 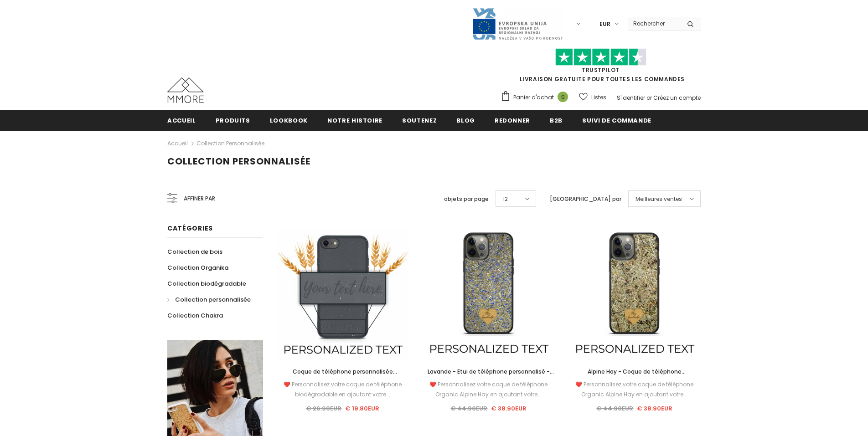 What do you see at coordinates (600, 70) in the screenshot?
I see `a: TrustPilot` at bounding box center [600, 70].